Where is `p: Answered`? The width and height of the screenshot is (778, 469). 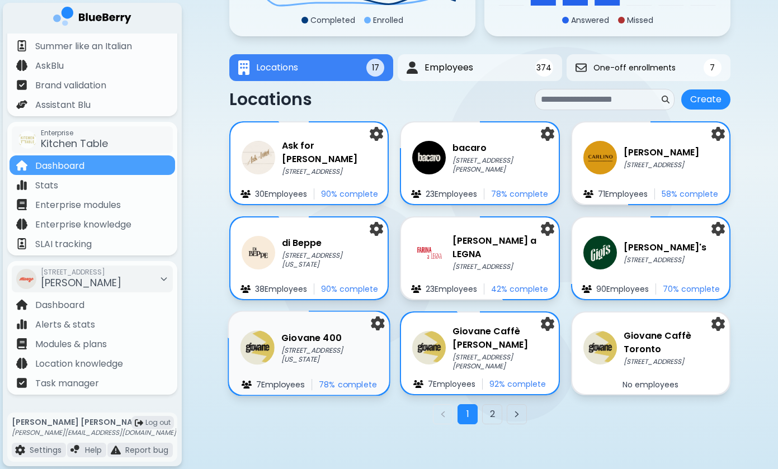 p: Answered is located at coordinates (590, 20).